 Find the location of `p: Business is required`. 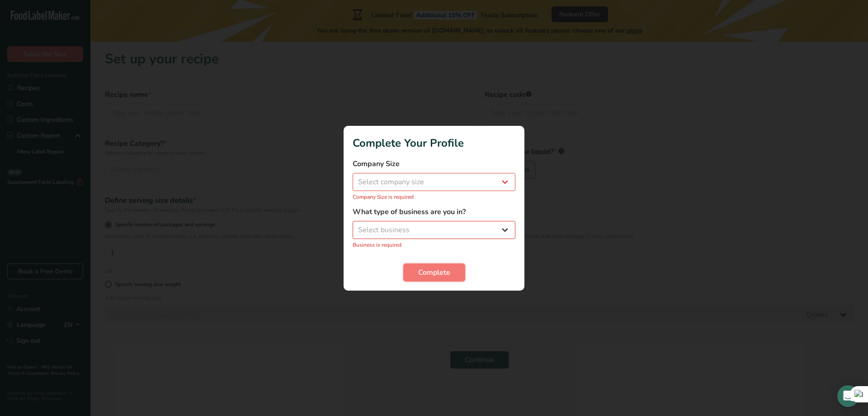

p: Business is required is located at coordinates (434, 244).